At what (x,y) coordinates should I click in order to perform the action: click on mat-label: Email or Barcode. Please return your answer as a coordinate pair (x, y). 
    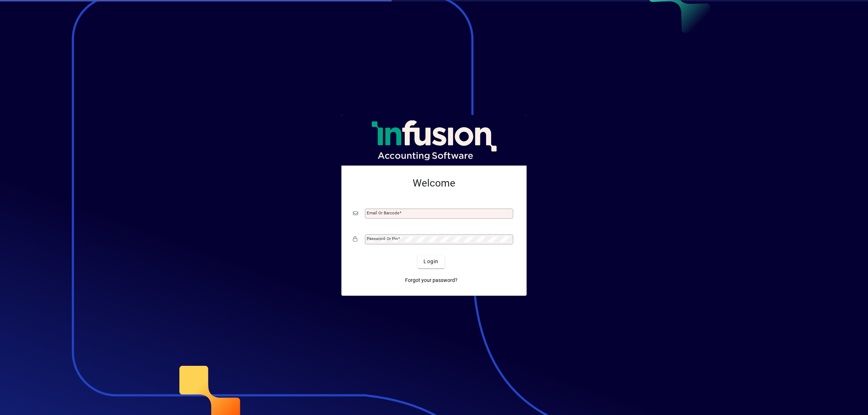
    Looking at the image, I should click on (383, 213).